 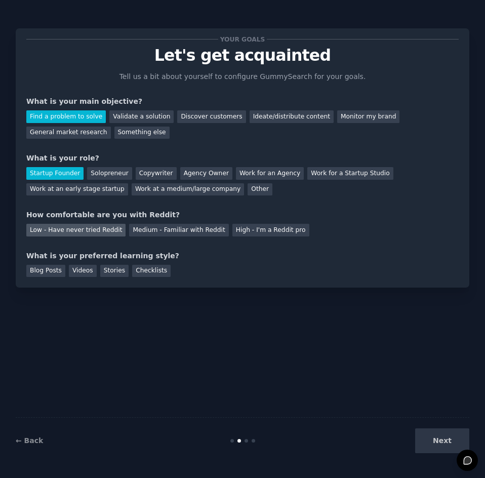 What do you see at coordinates (142, 133) in the screenshot?
I see `div: Something else` at bounding box center [142, 133].